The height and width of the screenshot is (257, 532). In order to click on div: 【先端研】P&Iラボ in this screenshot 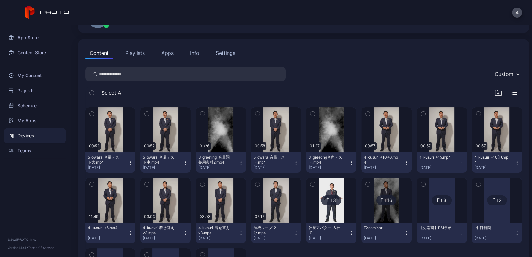, I will do `click(437, 228)`.